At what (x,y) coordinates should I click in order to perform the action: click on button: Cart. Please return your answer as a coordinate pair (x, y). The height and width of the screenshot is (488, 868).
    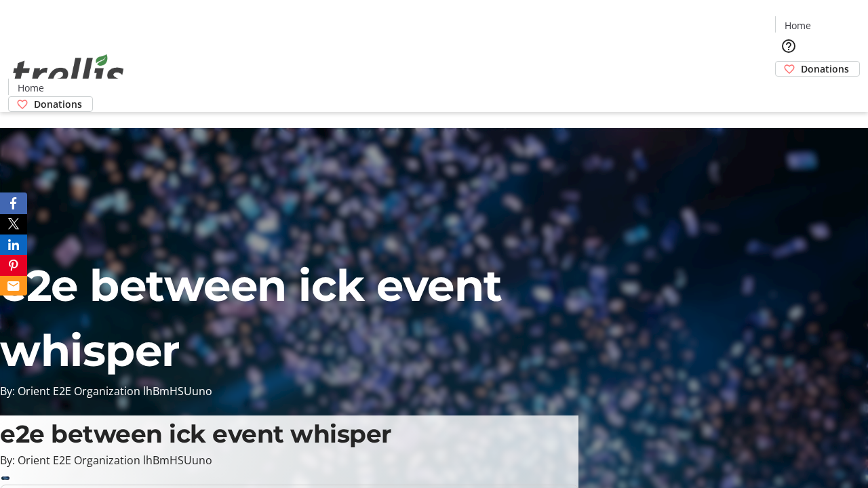
    Looking at the image, I should click on (789, 90).